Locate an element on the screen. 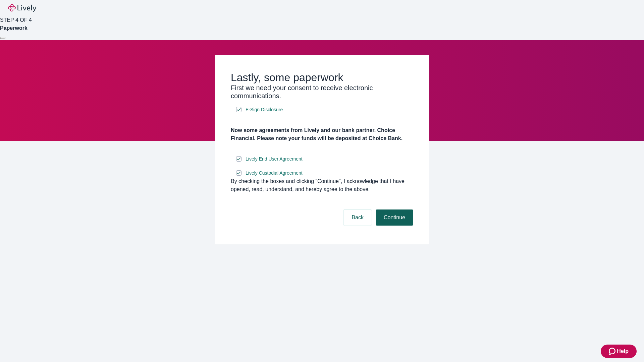  span: E-Sign Disclosure is located at coordinates (264, 110).